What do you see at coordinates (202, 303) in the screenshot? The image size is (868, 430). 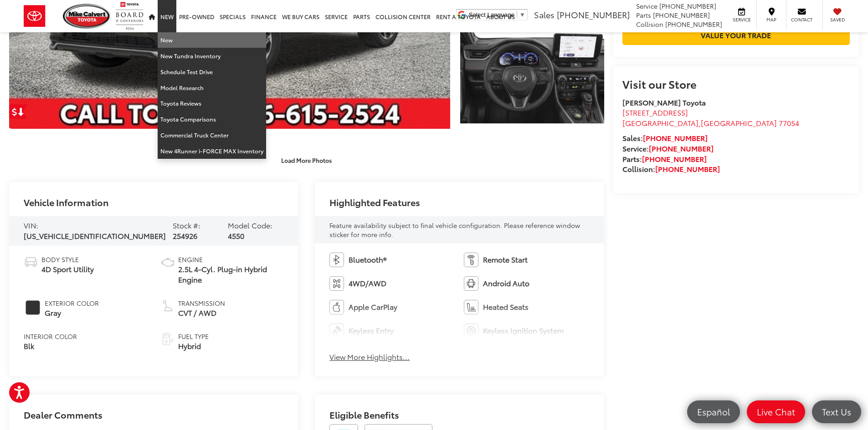 I see `span: Transmission` at bounding box center [202, 303].